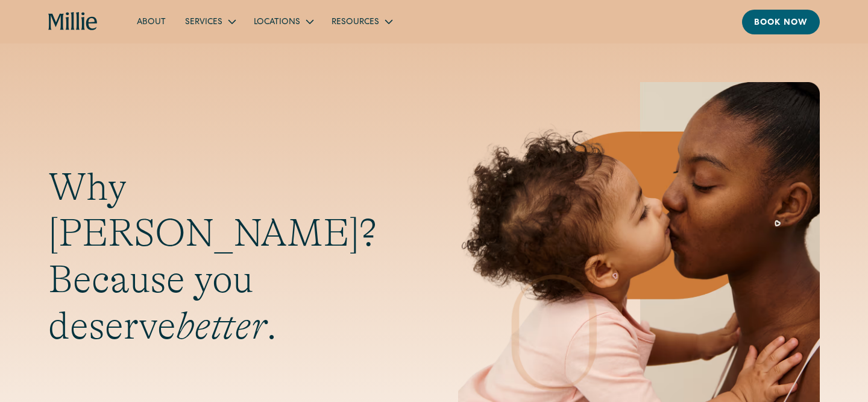 This screenshot has width=868, height=402. What do you see at coordinates (73, 22) in the screenshot?
I see `a: home` at bounding box center [73, 22].